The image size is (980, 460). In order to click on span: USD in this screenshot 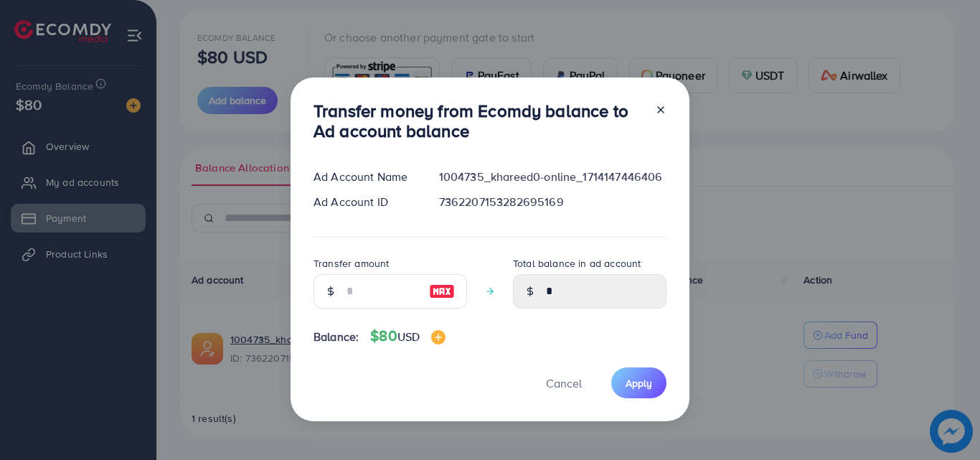, I will do `click(408, 337)`.